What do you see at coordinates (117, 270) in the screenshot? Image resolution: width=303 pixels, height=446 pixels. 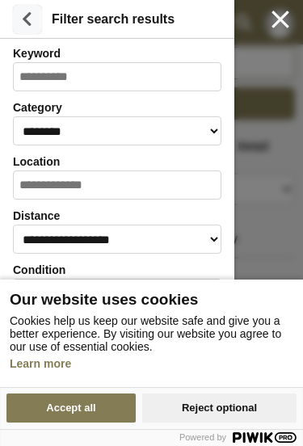 I see `label: Condition` at bounding box center [117, 270].